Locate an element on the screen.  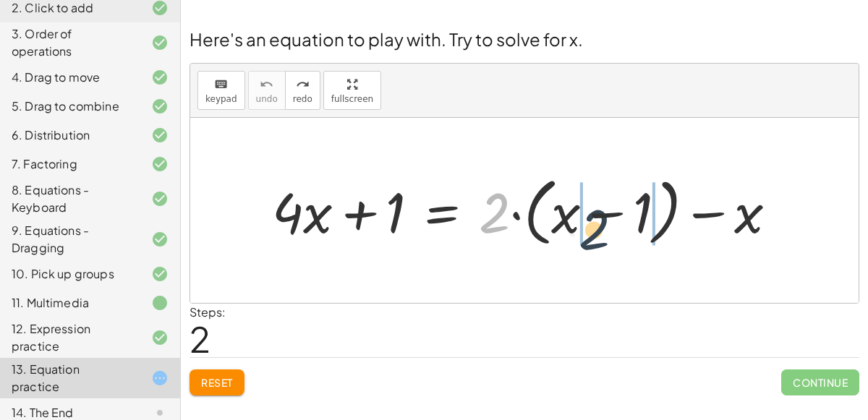
button: undoundo is located at coordinates (267, 90).